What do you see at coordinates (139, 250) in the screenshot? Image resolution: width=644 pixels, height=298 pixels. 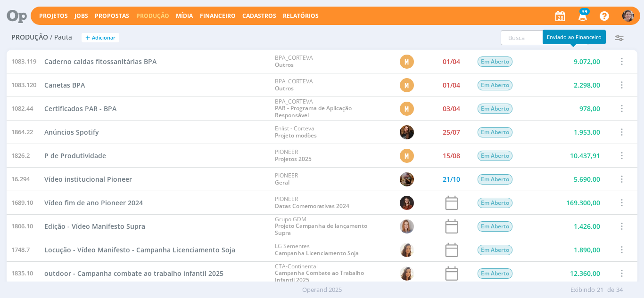 I see `span: Locução - Vídeo Manifesto - Campanha Licenciamento Soja` at bounding box center [139, 250].